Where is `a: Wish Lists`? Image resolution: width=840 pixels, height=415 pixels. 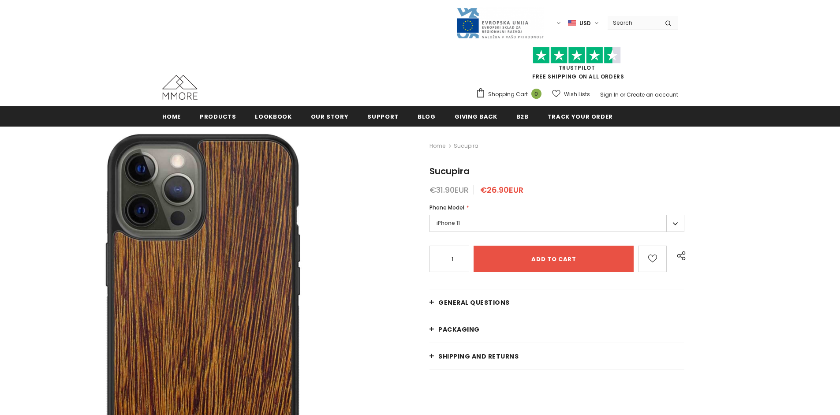
a: Wish Lists is located at coordinates (571, 94).